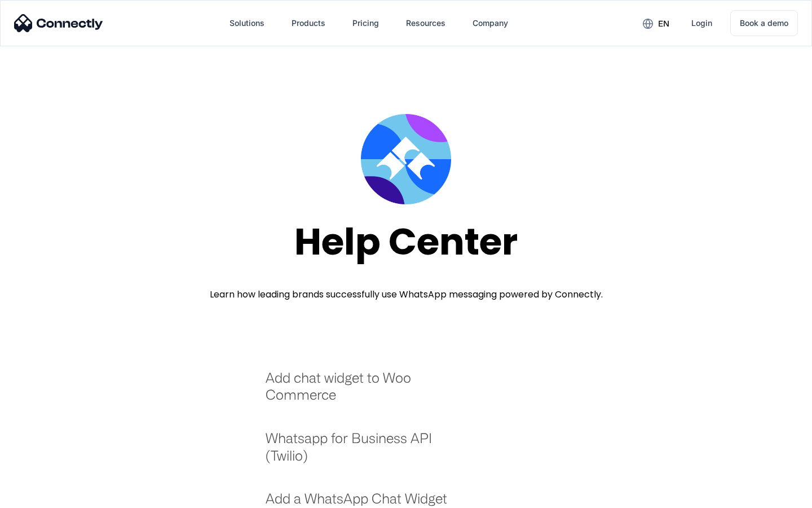  Describe the element at coordinates (59, 23) in the screenshot. I see `img: Connectly Logo` at that location.